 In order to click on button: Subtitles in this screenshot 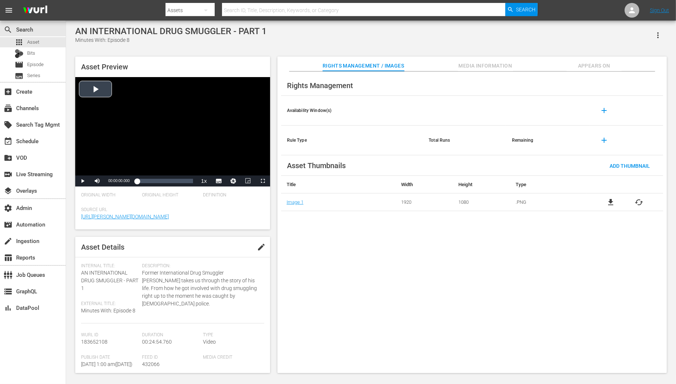, I will do `click(219, 181)`.